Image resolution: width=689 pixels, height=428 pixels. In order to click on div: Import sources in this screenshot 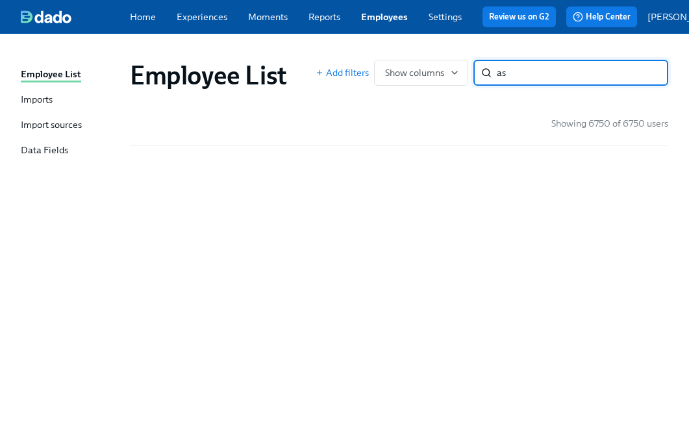, I will do `click(51, 125)`.